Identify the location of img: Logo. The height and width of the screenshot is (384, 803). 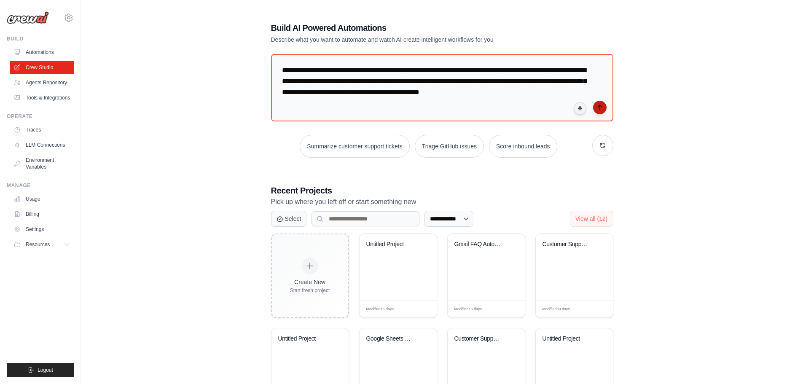
(28, 18).